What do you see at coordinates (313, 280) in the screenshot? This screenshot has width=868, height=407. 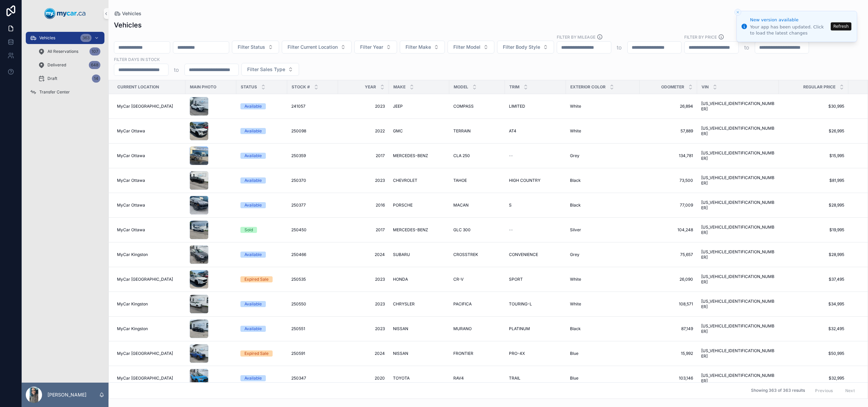 I see `a: 250535` at bounding box center [313, 280].